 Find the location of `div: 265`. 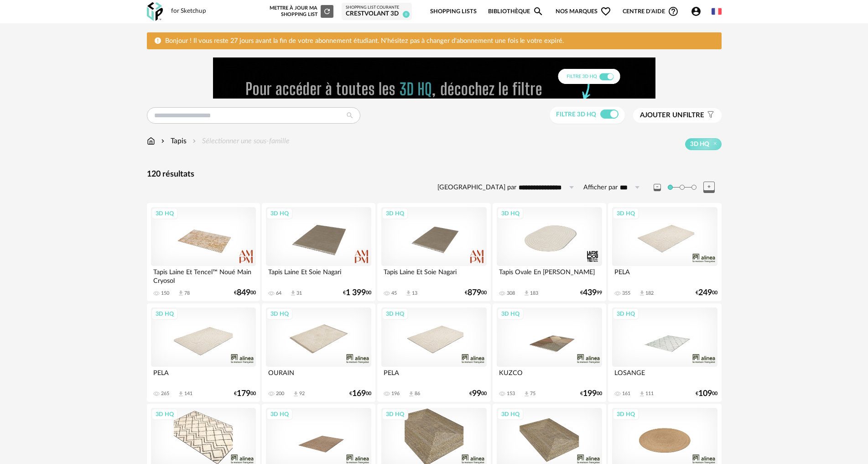

div: 265 is located at coordinates (165, 394).